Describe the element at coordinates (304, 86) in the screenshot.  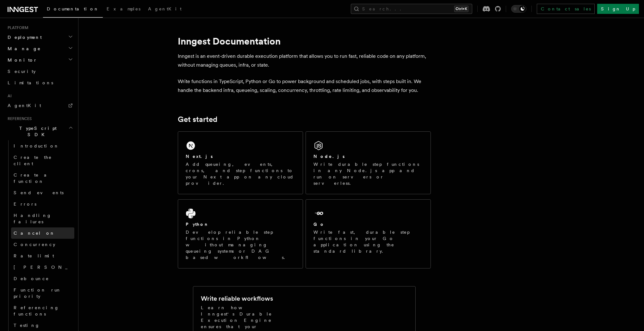
I see `p: Write functions in TypeScript, Python or Go to power background and scheduled jobs, with steps bu...` at that location.